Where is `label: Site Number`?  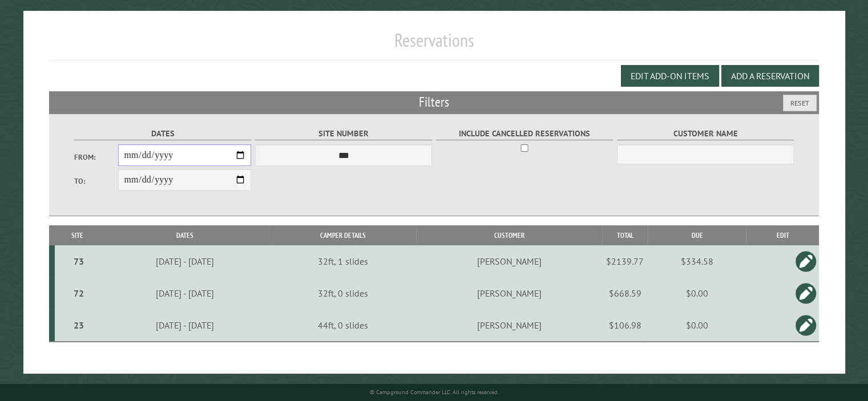 label: Site Number is located at coordinates (344, 134).